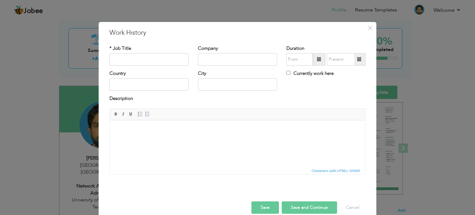 Image resolution: width=475 pixels, height=215 pixels. Describe the element at coordinates (121, 98) in the screenshot. I see `label: Description` at that location.